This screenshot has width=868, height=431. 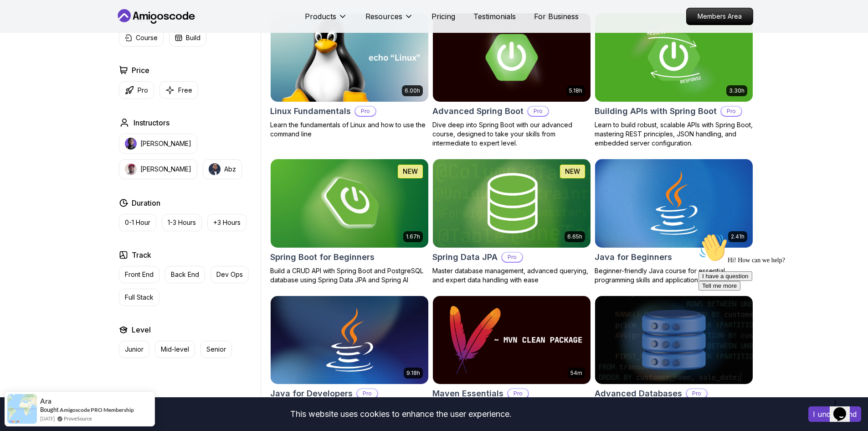 I want to click on p: Front End, so click(x=139, y=275).